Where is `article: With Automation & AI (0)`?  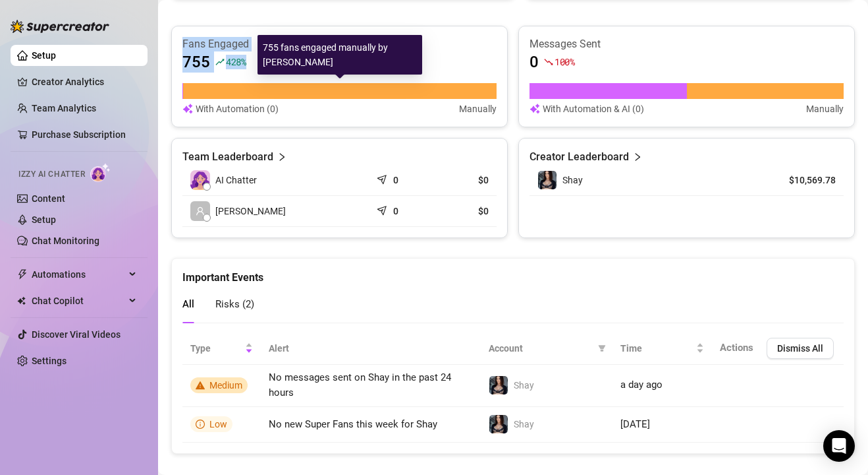 article: With Automation & AI (0) is located at coordinates (594, 109).